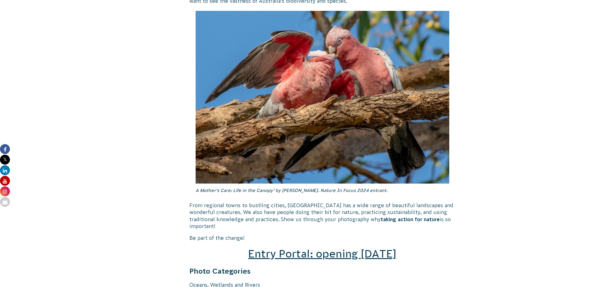  What do you see at coordinates (220, 271) in the screenshot?
I see `strong: Photo Categories` at bounding box center [220, 271].